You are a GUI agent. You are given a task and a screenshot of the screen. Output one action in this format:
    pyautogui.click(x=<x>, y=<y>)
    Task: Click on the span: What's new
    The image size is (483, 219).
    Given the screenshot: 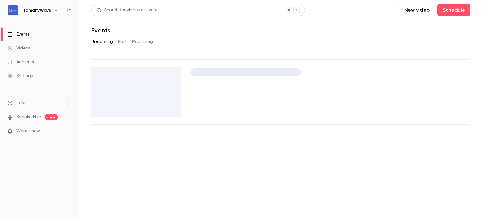 What is the action you would take?
    pyautogui.click(x=28, y=131)
    